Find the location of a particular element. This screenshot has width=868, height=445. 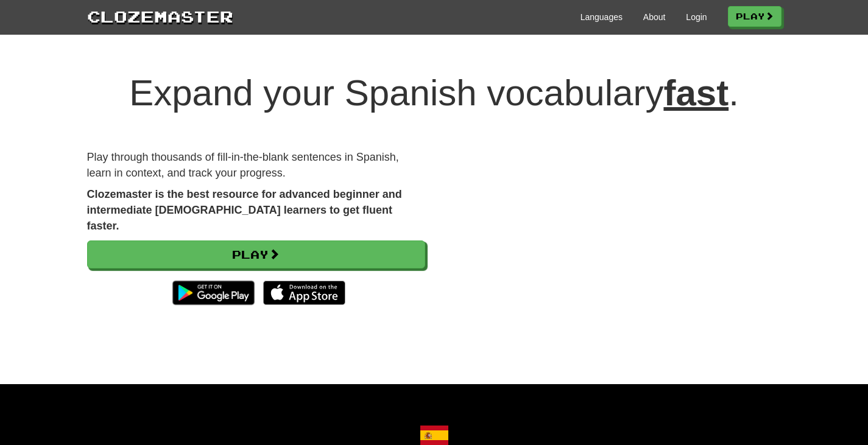

a: Languages is located at coordinates (601, 17).